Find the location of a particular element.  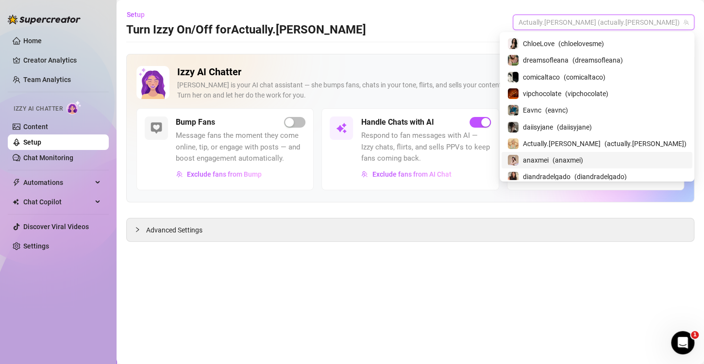

img: anaxmei is located at coordinates (513, 160).